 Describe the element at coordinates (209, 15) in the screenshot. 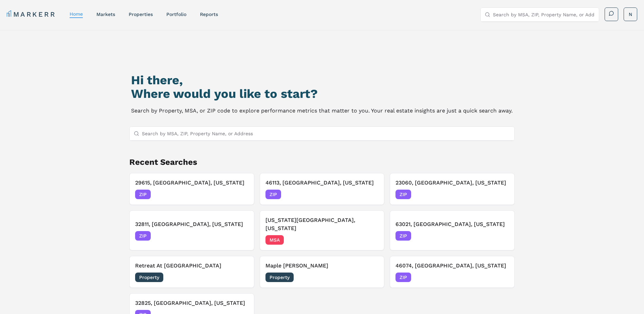

I see `a: reports` at that location.